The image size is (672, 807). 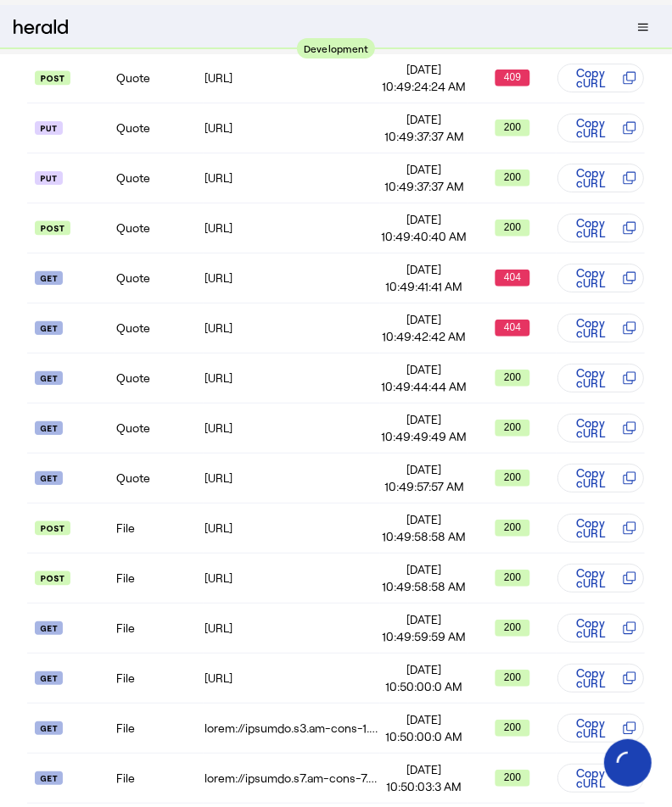 I want to click on div: lorem://ipsumdo.s3.am-cons-1.adipiscin.eli/0se3doei-te54-91in-0u4l-4et96dol9m0a/7485/6/Enima/82mi..., so click(x=292, y=729).